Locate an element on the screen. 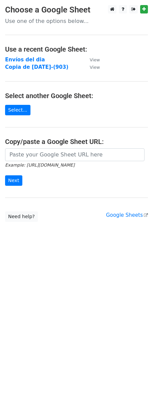 This screenshot has height=412, width=153. h4: Select another Google Sheet: is located at coordinates (76, 96).